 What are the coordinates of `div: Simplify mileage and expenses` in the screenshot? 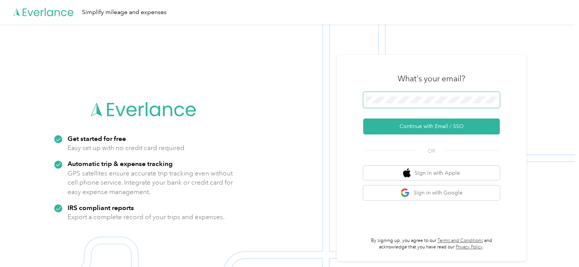 It's located at (124, 12).